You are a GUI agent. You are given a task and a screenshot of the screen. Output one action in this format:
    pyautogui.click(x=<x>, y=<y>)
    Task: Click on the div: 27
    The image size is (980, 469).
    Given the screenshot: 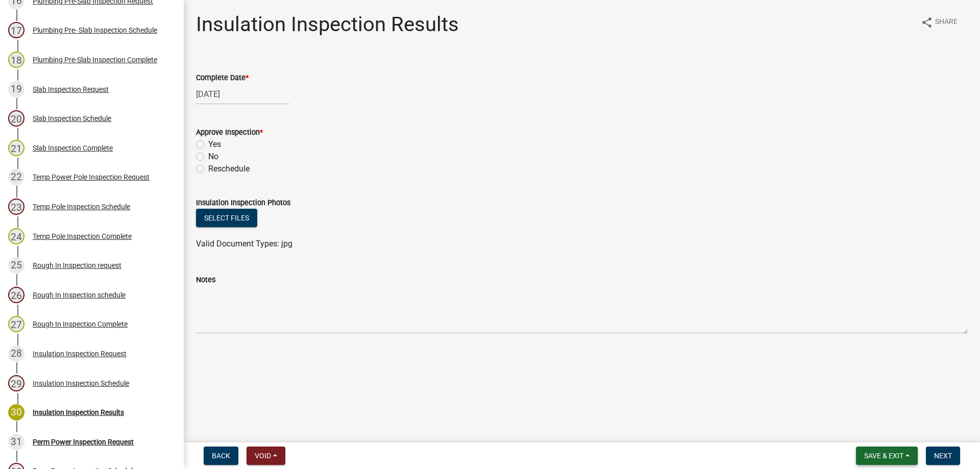 What is the action you would take?
    pyautogui.click(x=17, y=324)
    